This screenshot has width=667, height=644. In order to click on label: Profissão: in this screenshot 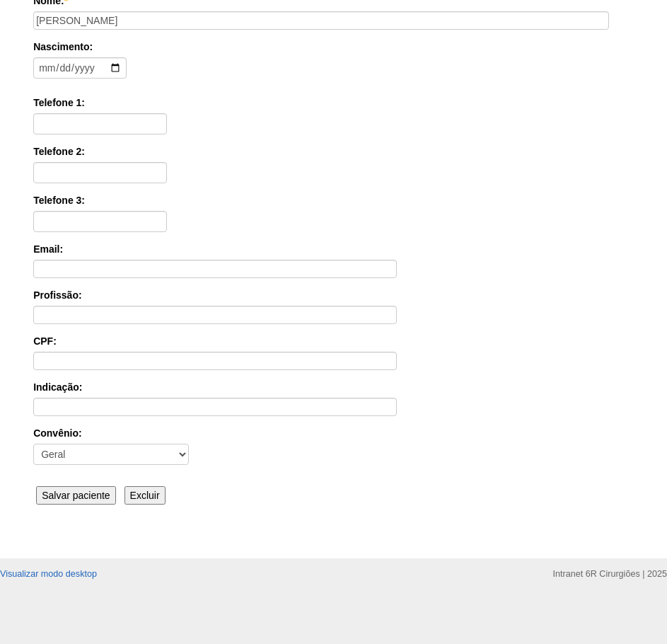, I will do `click(334, 295)`.